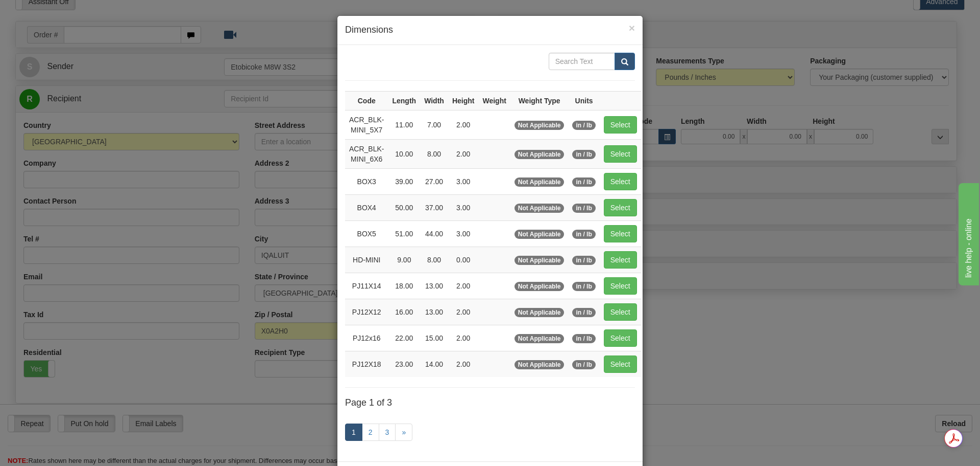 The image size is (980, 466). I want to click on td: ACR_BLK-MINI_6X6, so click(367, 154).